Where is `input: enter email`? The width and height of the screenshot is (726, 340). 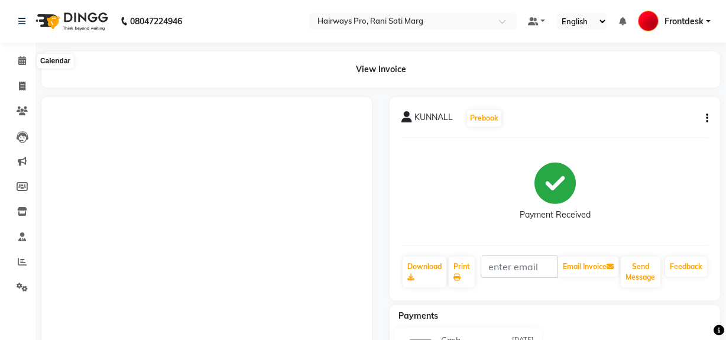 input: enter email is located at coordinates (519, 267).